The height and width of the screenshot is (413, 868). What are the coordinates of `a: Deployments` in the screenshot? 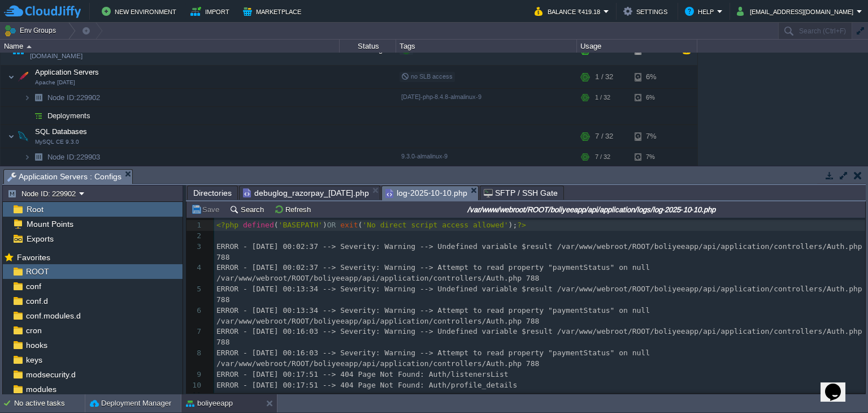 It's located at (69, 115).